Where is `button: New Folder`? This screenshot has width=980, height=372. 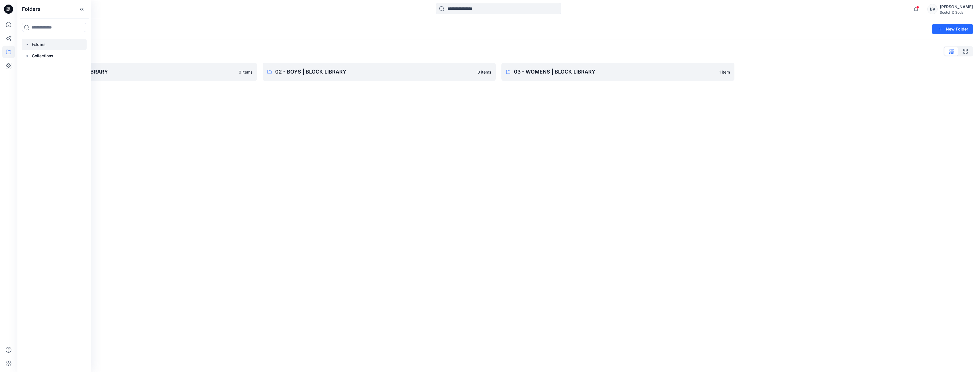 button: New Folder is located at coordinates (952, 29).